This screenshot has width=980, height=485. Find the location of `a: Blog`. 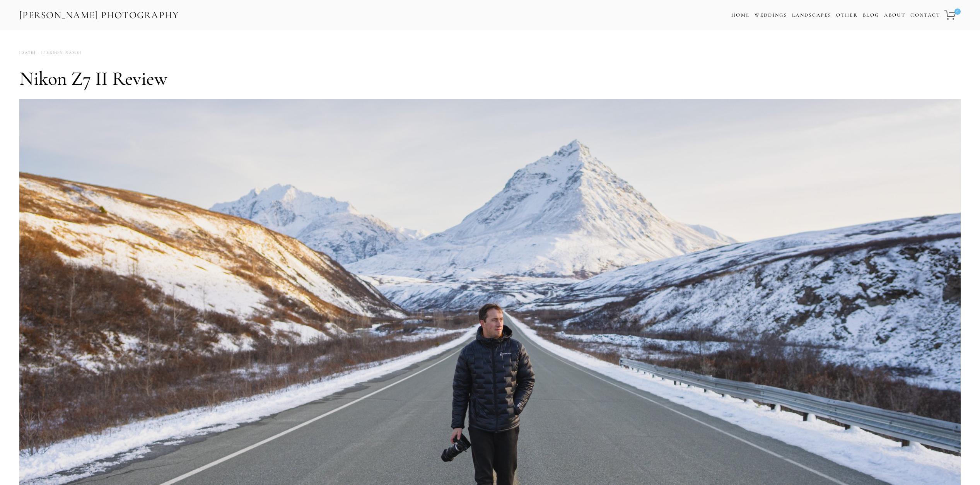

a: Blog is located at coordinates (871, 15).